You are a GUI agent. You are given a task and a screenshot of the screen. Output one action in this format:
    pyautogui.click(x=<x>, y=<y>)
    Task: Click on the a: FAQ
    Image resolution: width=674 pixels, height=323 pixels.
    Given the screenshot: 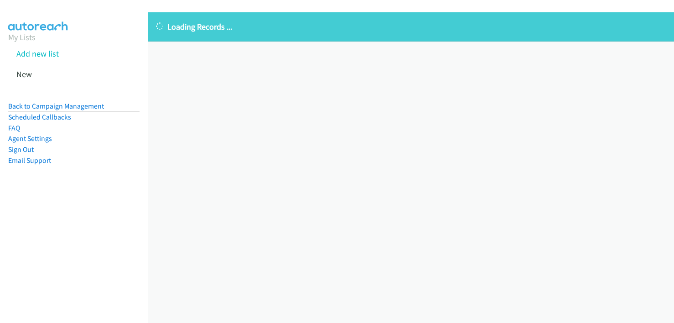 What is the action you would take?
    pyautogui.click(x=14, y=128)
    